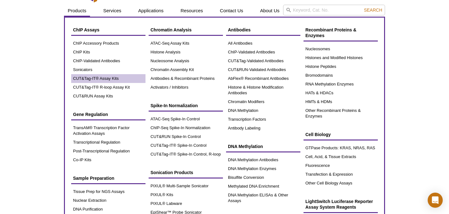  I want to click on a: Chromatin Modifiers, so click(263, 102).